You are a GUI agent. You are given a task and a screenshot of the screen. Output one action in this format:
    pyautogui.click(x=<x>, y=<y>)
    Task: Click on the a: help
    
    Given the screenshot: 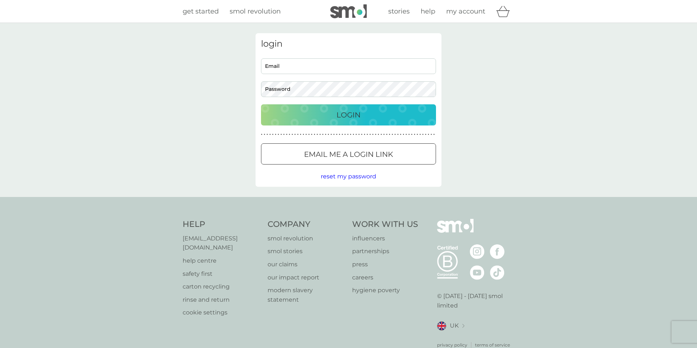 What is the action you would take?
    pyautogui.click(x=428, y=11)
    